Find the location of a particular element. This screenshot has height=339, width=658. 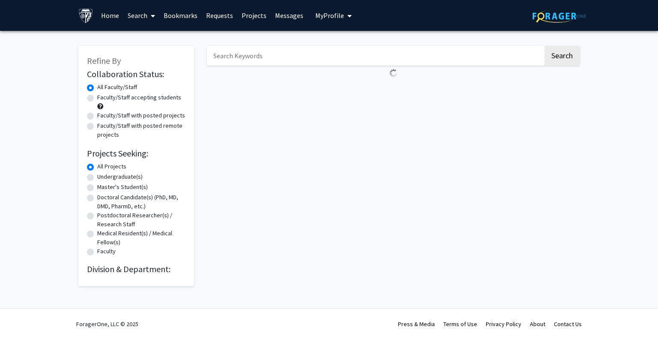

h2: Division & Department: is located at coordinates (136, 269).